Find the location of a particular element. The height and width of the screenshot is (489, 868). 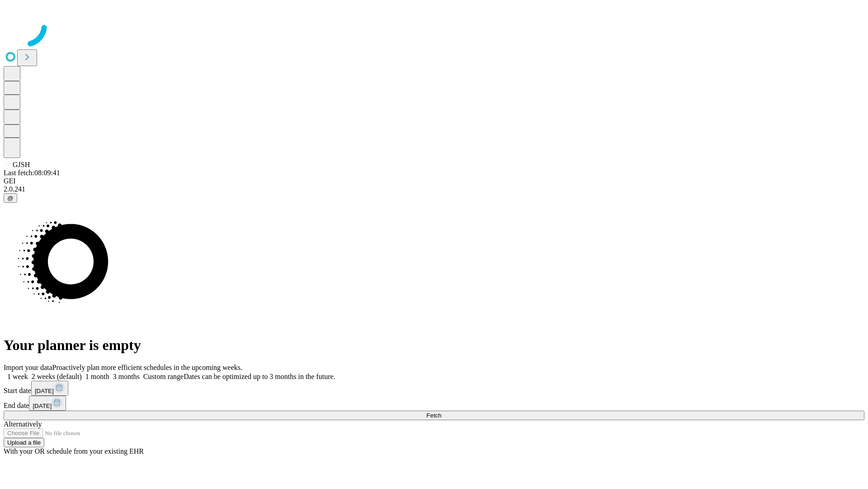

span: GJSH is located at coordinates (21, 164).